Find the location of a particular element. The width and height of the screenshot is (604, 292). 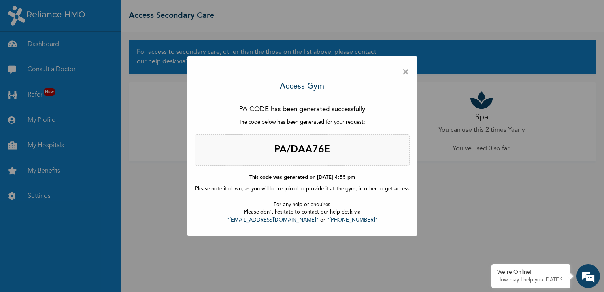

h2: PA/DAA76E is located at coordinates (302, 150).